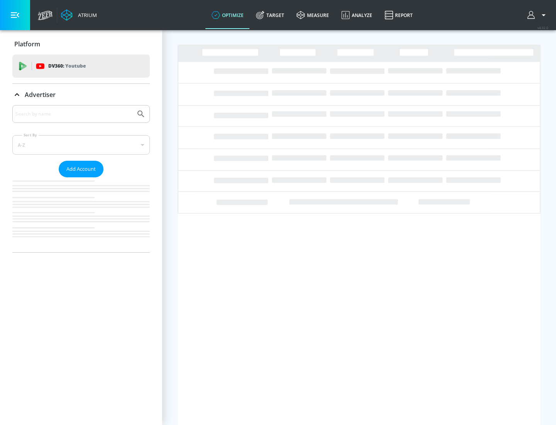 The width and height of the screenshot is (556, 425). What do you see at coordinates (67, 66) in the screenshot?
I see `p: DV360:` at bounding box center [67, 66].